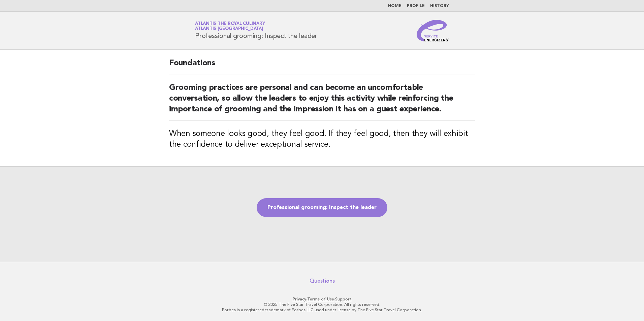 The image size is (644, 321). I want to click on h2: Foundations, so click(322, 66).